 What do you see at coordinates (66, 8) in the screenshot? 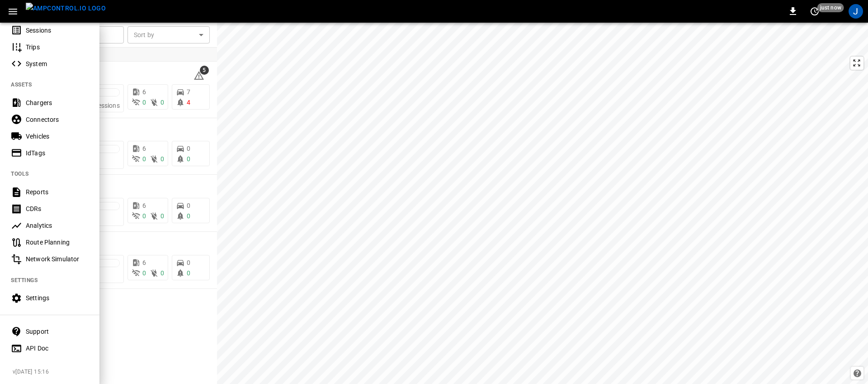
I see `img: ampcontrol.io logo` at bounding box center [66, 8].